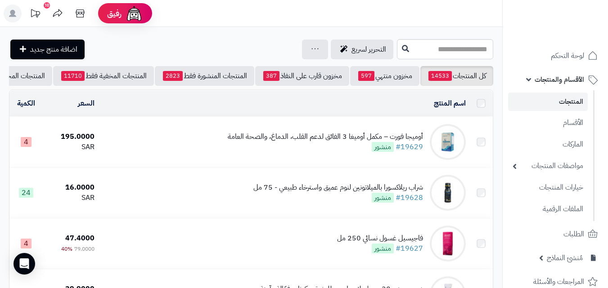 The width and height of the screenshot is (608, 288). I want to click on span: 14533, so click(440, 76).